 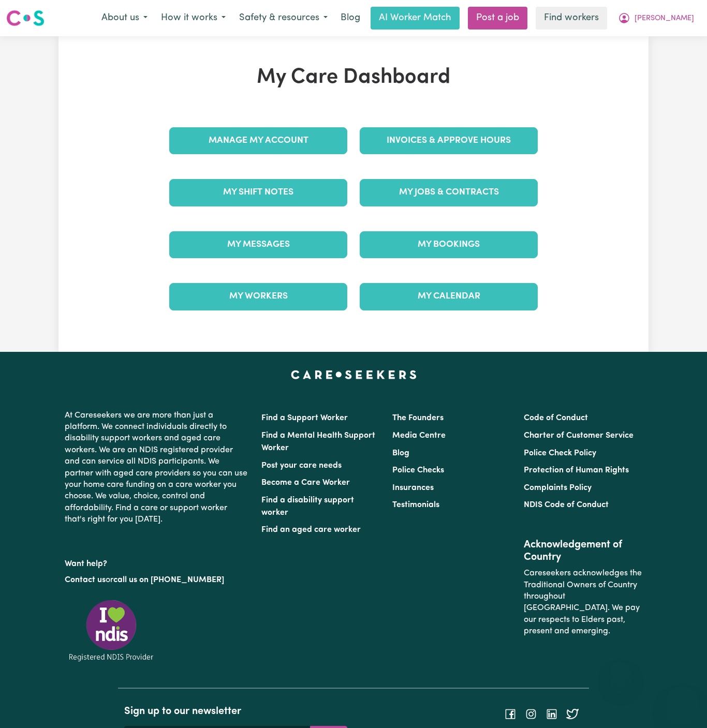 What do you see at coordinates (583, 551) in the screenshot?
I see `h2: Acknowledgement of Country` at bounding box center [583, 551].